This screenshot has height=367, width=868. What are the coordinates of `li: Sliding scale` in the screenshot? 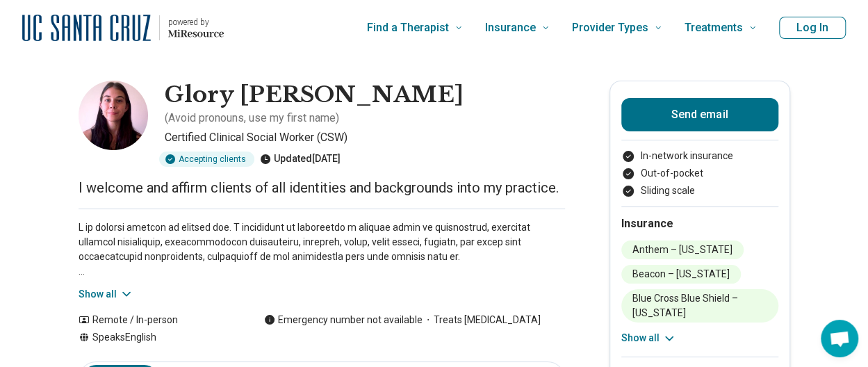 It's located at (699, 190).